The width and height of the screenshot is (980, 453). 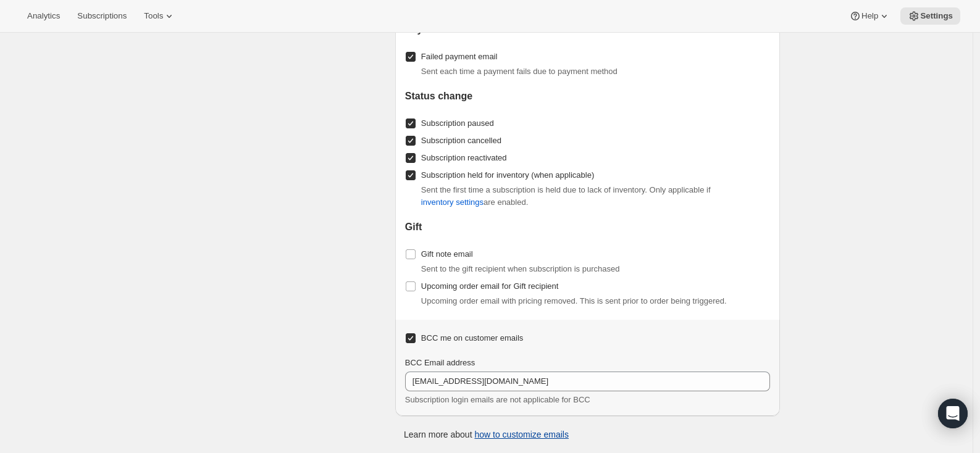 What do you see at coordinates (930, 16) in the screenshot?
I see `button: Settings` at bounding box center [930, 16].